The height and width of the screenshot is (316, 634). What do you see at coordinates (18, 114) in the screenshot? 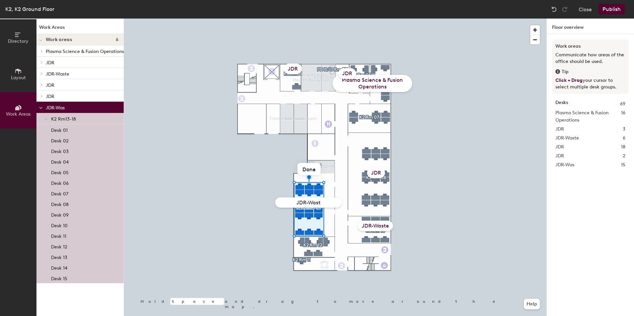
I see `span: Work Areas` at bounding box center [18, 114].